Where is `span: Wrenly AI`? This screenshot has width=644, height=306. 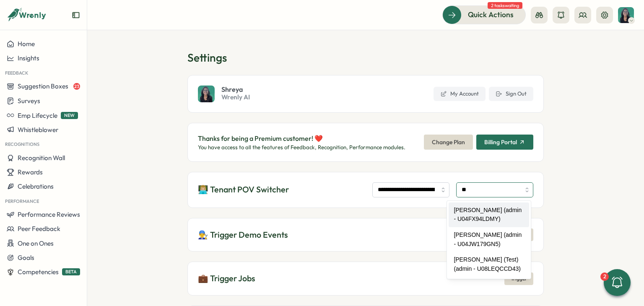 span: Wrenly AI is located at coordinates (236, 98).